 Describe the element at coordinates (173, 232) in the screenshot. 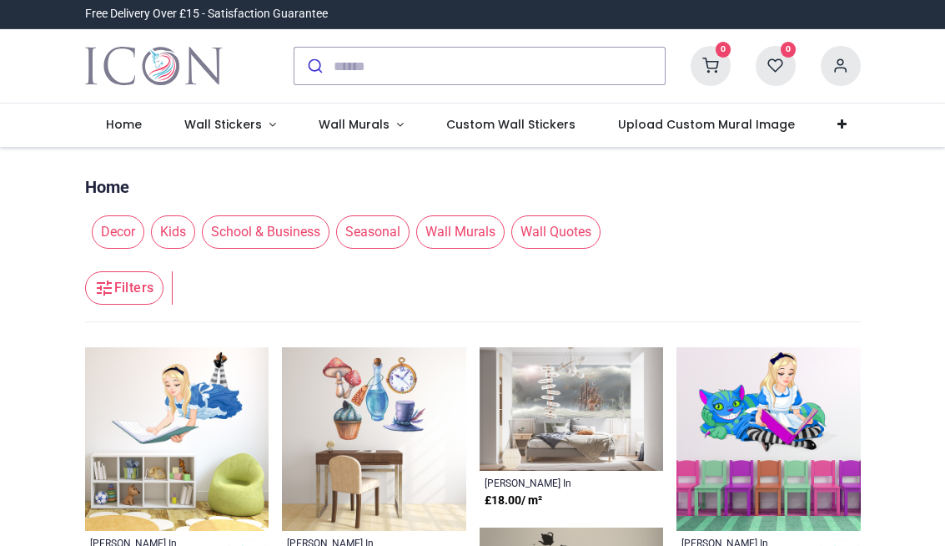

I see `span: Kids` at that location.